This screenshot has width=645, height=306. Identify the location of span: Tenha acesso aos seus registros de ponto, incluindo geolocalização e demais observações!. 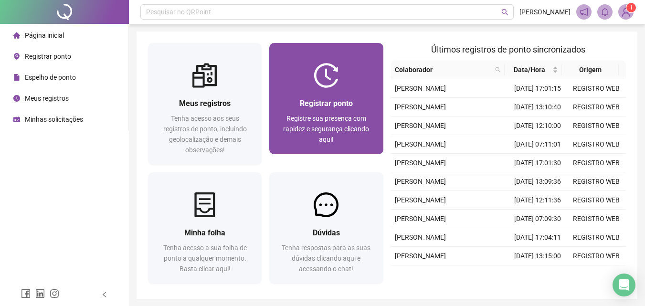
(205, 134).